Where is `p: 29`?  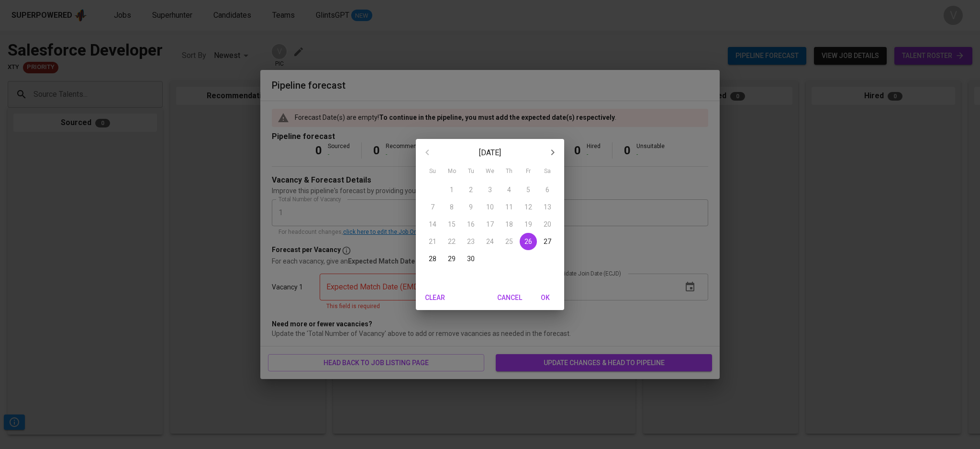
p: 29 is located at coordinates (451, 258).